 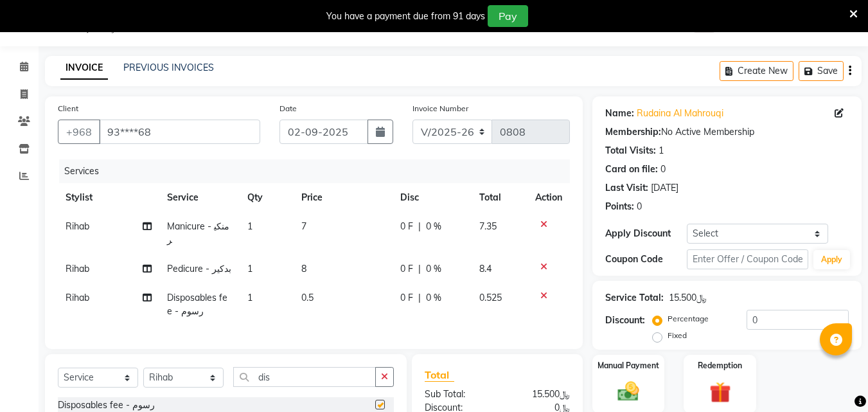 What do you see at coordinates (620, 113) in the screenshot?
I see `div: Name:` at bounding box center [620, 113].